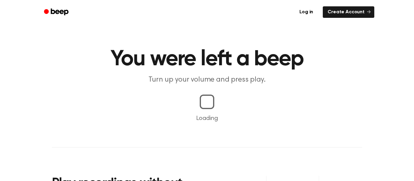 This screenshot has height=181, width=414. Describe the element at coordinates (207, 80) in the screenshot. I see `p: Turn up your volume and press play.` at that location.